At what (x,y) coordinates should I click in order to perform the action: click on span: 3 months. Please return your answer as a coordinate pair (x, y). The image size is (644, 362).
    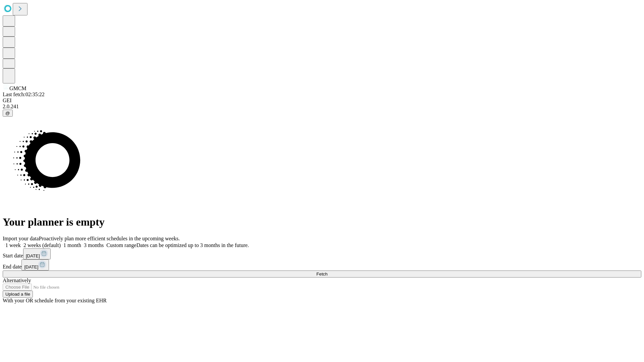
    Looking at the image, I should click on (94, 245).